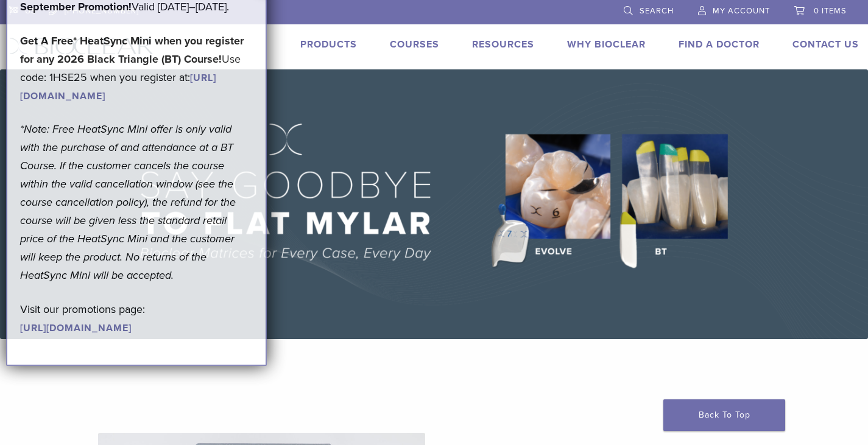  Describe the element at coordinates (136, 318) in the screenshot. I see `p: Visit our promotions page:` at that location.